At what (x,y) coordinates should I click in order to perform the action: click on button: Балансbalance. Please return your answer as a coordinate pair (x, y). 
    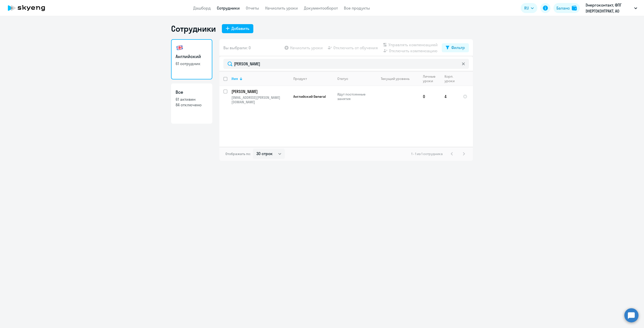
    Looking at the image, I should click on (567, 8).